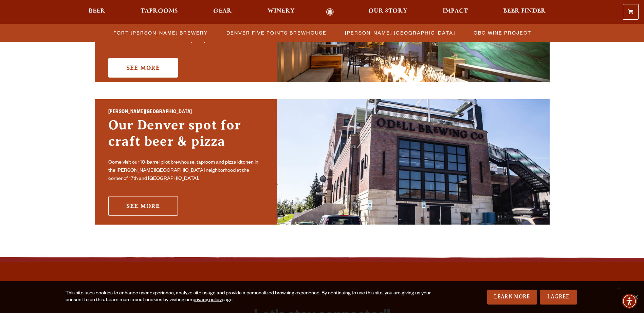 This screenshot has width=644, height=313. I want to click on span: Gear, so click(222, 11).